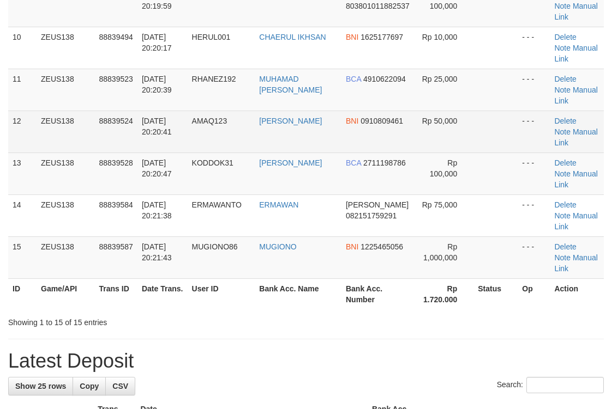  I want to click on span: Rp 50,000, so click(439, 121).